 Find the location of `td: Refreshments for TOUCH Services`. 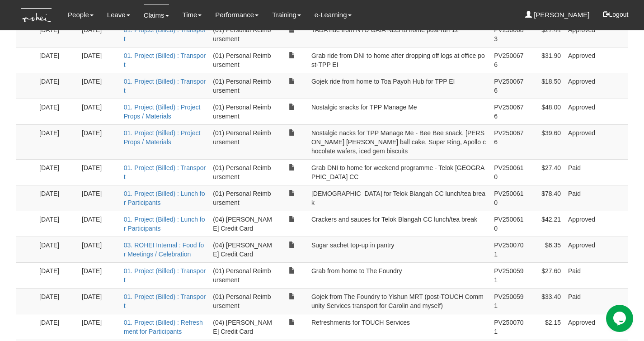

td: Refreshments for TOUCH Services is located at coordinates (399, 327).